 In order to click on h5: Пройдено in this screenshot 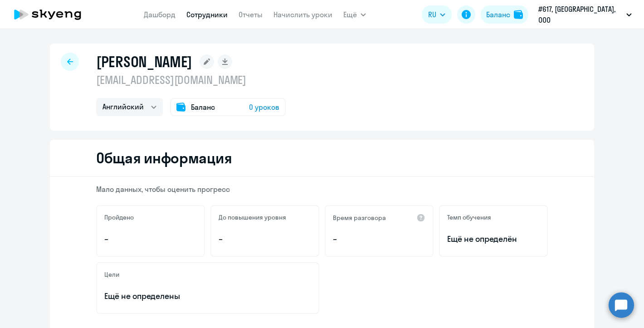, I will do `click(119, 217)`.